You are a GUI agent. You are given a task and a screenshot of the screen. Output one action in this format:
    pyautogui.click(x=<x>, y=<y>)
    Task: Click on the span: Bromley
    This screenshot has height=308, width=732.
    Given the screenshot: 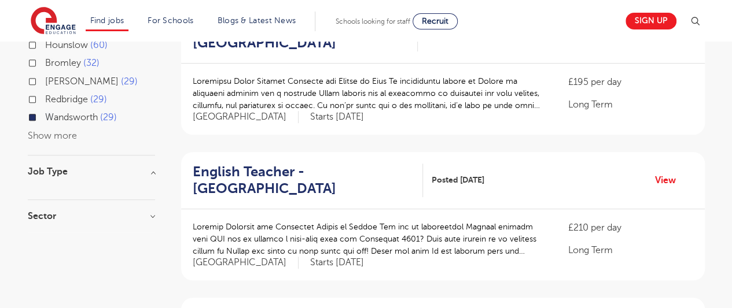 What is the action you would take?
    pyautogui.click(x=63, y=63)
    